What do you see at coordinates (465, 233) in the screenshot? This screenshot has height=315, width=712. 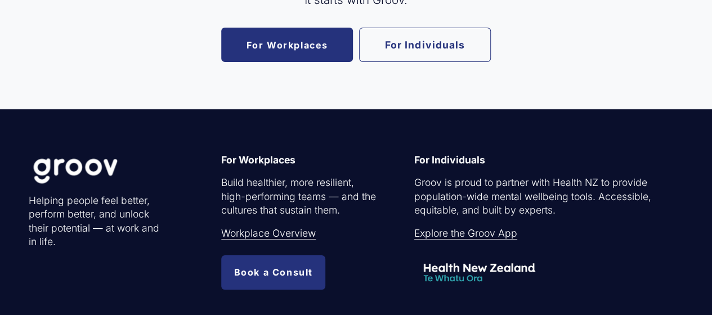 I see `a: Explore the Groov App` at bounding box center [465, 233].